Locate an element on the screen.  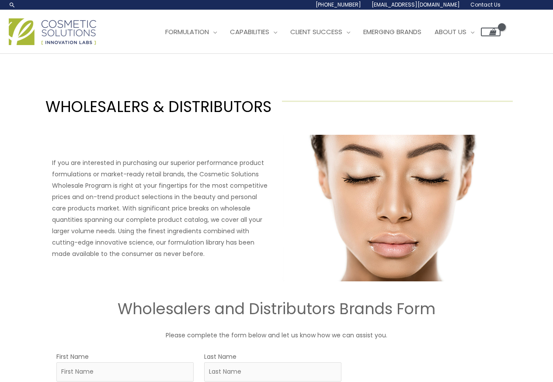
label: Last Name is located at coordinates (220, 356).